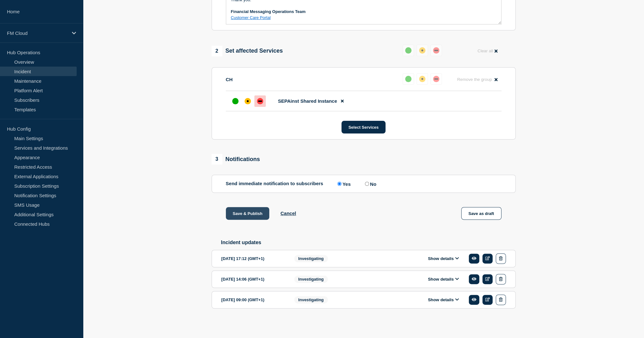 This screenshot has width=644, height=338. I want to click on h2: Incident updates, so click(368, 243).